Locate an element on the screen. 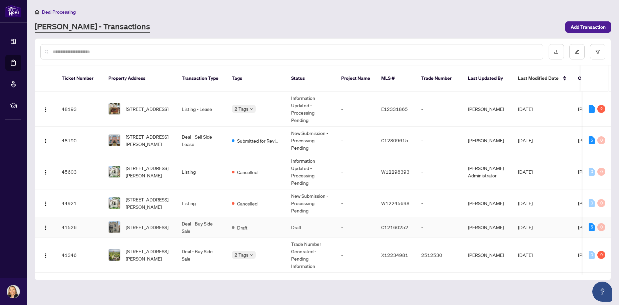 The width and height of the screenshot is (619, 305). span: W12245698 is located at coordinates (395, 203).